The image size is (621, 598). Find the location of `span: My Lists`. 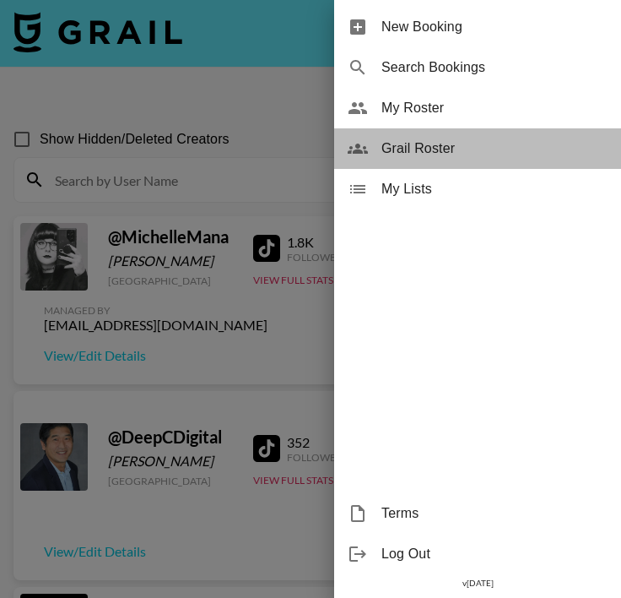

span: My Lists is located at coordinates (495, 189).